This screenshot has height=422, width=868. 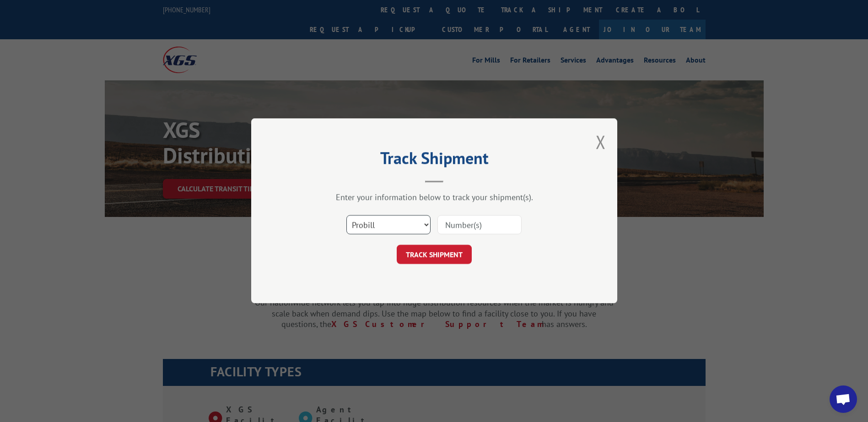 What do you see at coordinates (843, 400) in the screenshot?
I see `a: Open chat` at bounding box center [843, 400].